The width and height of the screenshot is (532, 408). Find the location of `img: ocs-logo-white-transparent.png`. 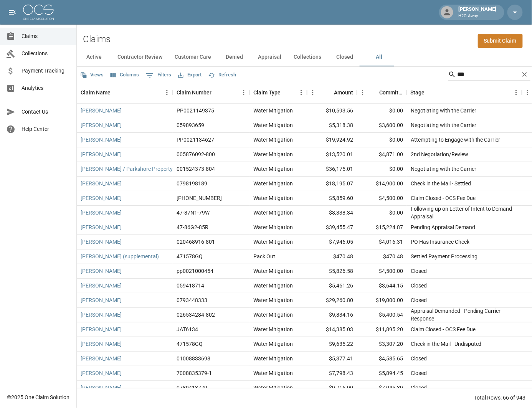

img: ocs-logo-white-transparent.png is located at coordinates (38, 13).